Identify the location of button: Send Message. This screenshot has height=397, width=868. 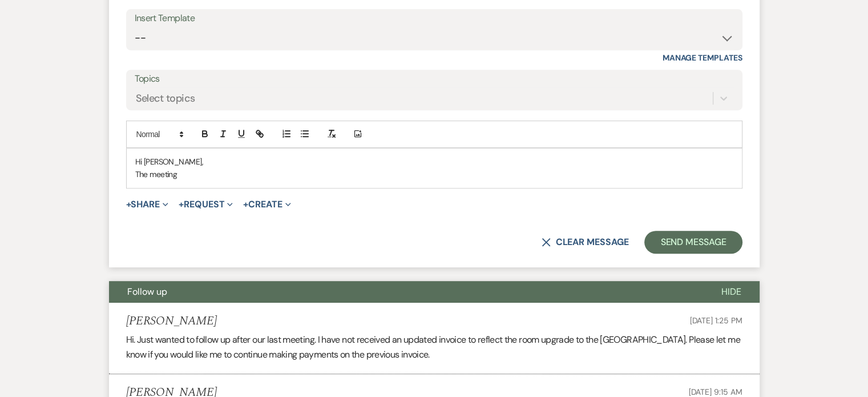
(693, 242).